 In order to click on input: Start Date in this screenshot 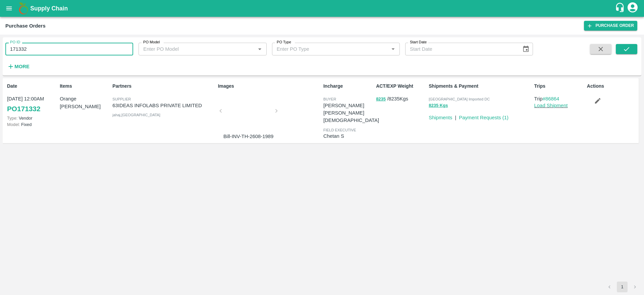, I will do `click(461, 49)`.